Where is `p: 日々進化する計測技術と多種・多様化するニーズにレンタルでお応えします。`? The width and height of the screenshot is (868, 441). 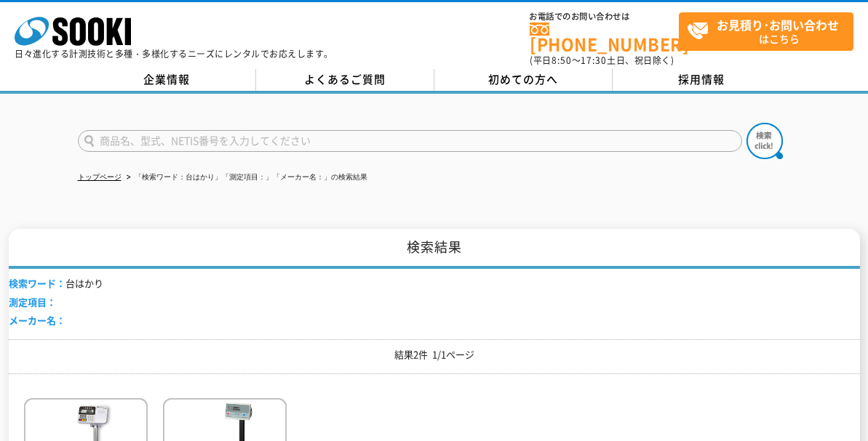
p: 日々進化する計測技術と多種・多様化するニーズにレンタルでお応えします。 is located at coordinates (174, 54).